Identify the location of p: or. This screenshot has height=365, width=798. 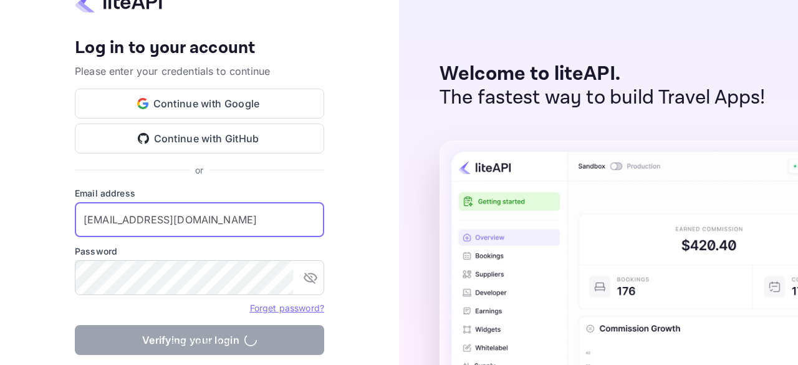
(199, 170).